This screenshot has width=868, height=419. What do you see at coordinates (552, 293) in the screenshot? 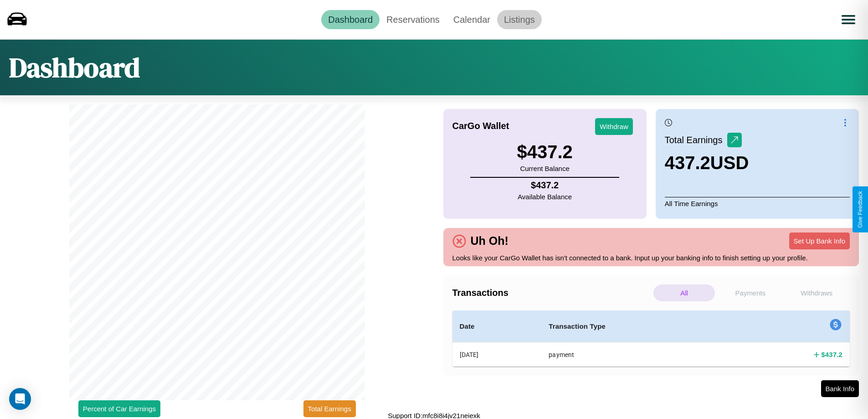
I see `h4: Transactions` at bounding box center [552, 293].